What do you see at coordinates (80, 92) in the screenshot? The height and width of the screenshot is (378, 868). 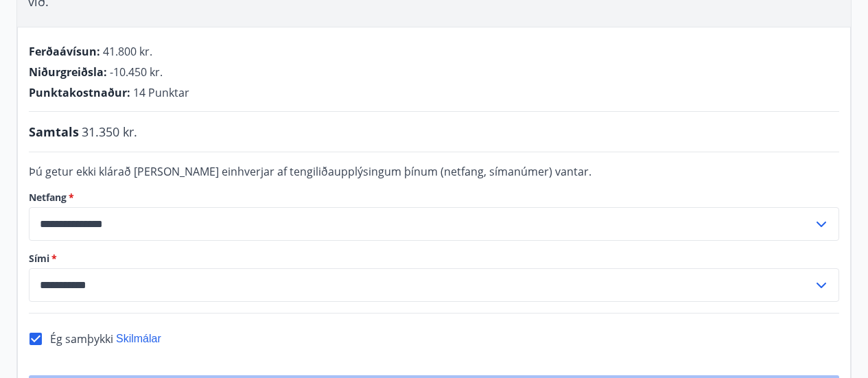 I see `span: Punktakostnaður :` at bounding box center [80, 92].